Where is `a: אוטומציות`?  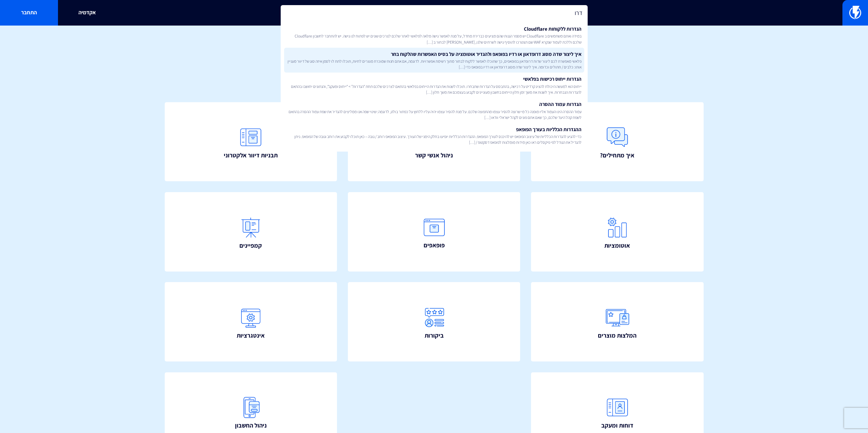
a: אוטומציות is located at coordinates (617, 232).